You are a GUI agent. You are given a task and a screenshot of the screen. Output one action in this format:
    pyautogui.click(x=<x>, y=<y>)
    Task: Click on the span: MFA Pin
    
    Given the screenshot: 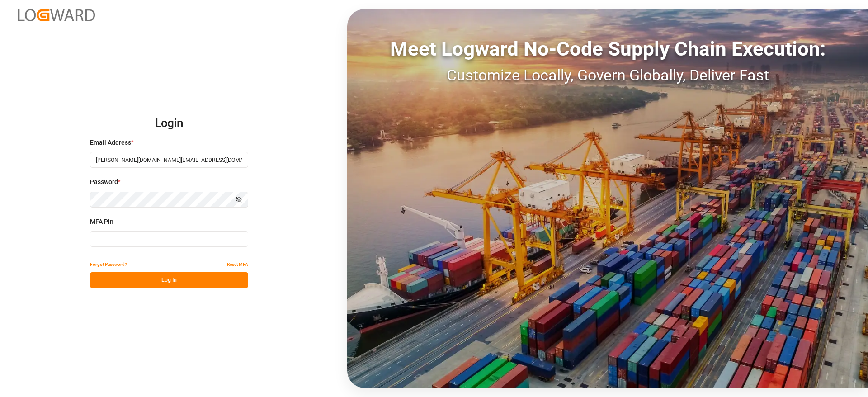 What is the action you would take?
    pyautogui.click(x=101, y=222)
    